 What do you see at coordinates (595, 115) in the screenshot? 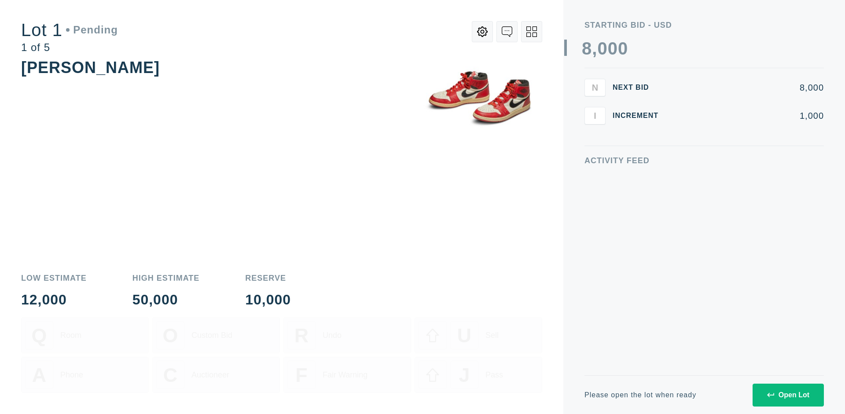
I see `span: I` at bounding box center [595, 115].